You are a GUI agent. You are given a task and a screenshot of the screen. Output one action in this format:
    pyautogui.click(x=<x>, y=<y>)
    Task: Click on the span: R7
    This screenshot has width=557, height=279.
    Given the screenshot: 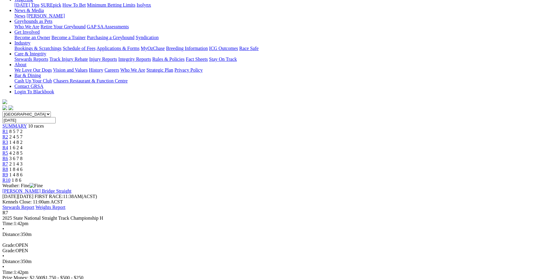 What is the action you would take?
    pyautogui.click(x=5, y=212)
    